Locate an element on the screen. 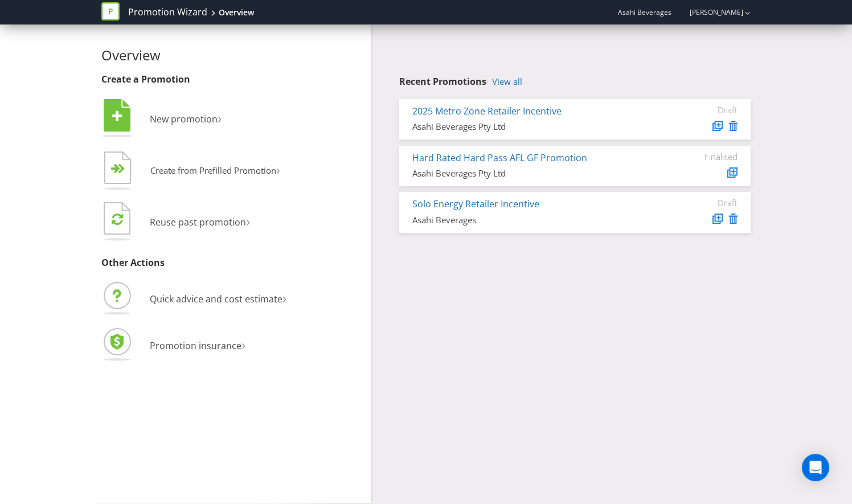  a: Promotion Wizard is located at coordinates (167, 12).